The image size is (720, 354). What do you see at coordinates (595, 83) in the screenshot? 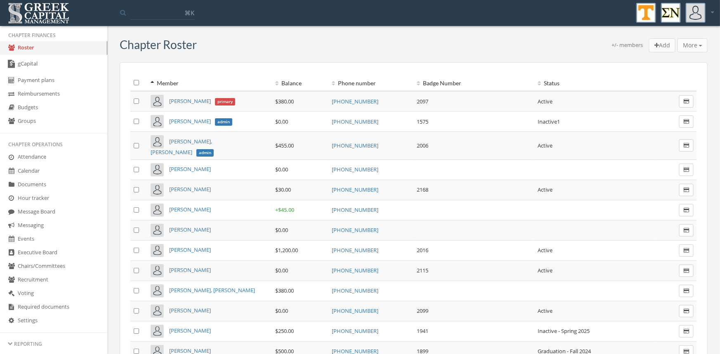
I see `th: Status` at bounding box center [595, 83].